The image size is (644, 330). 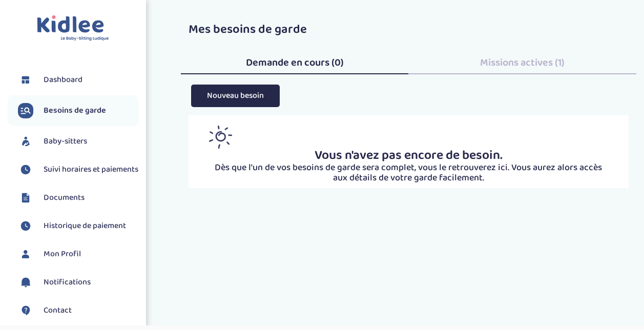 I want to click on img: profil.svg, so click(x=26, y=254).